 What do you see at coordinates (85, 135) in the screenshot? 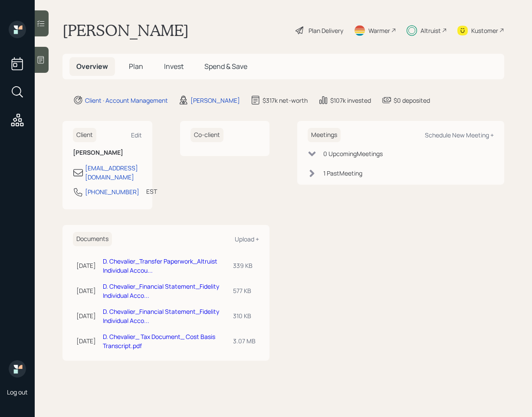
I see `h6: Client` at bounding box center [85, 135].